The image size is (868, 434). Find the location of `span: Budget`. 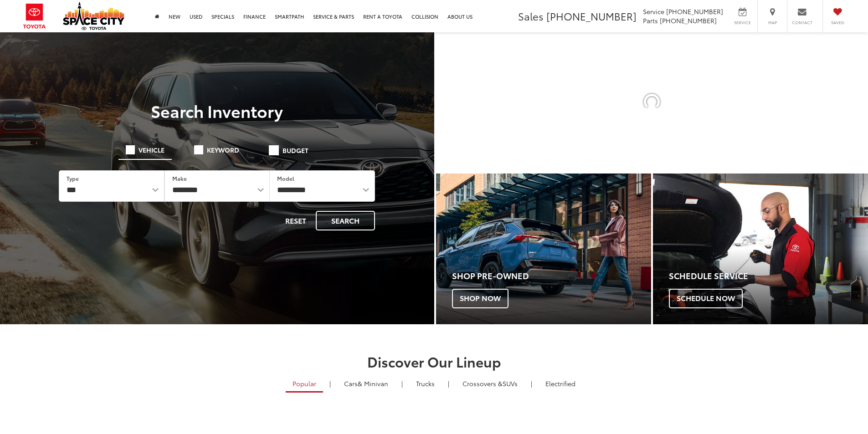

span: Budget is located at coordinates (296, 150).